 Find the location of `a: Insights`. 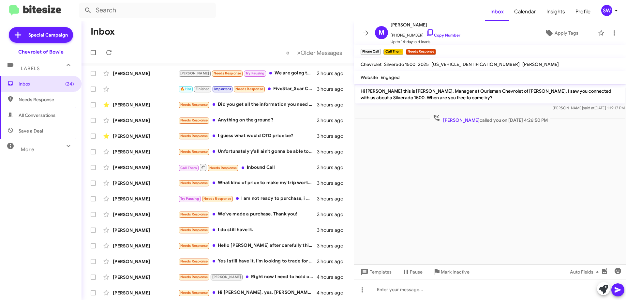

a: Insights is located at coordinates (556, 12).